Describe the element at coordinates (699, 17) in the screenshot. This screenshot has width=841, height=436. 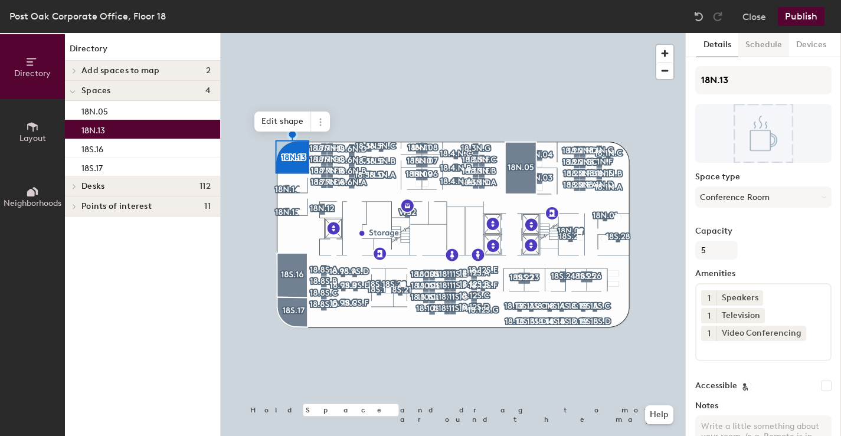
I see `img: Undo` at that location.